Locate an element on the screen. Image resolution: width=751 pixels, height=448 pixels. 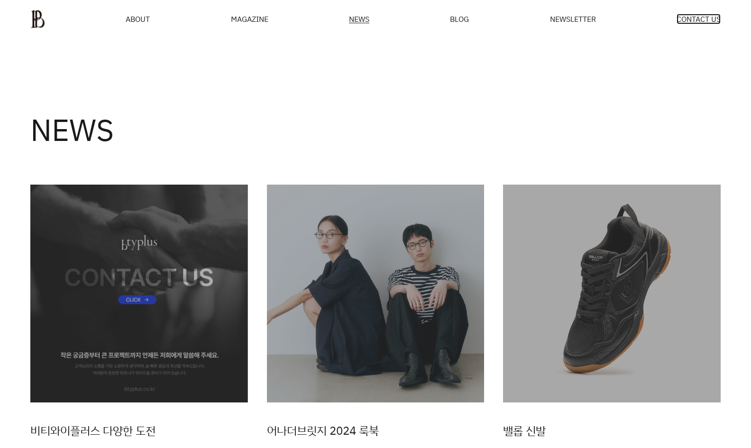
img: 77533cce22de3.jpg is located at coordinates (139, 293).